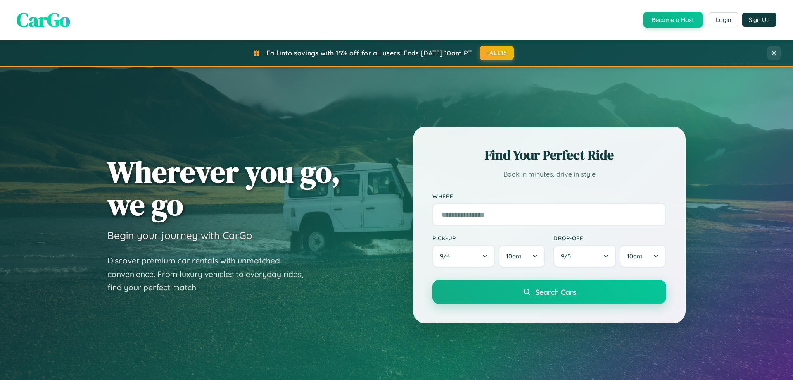 The height and width of the screenshot is (380, 793). I want to click on label: Pick-up, so click(489, 238).